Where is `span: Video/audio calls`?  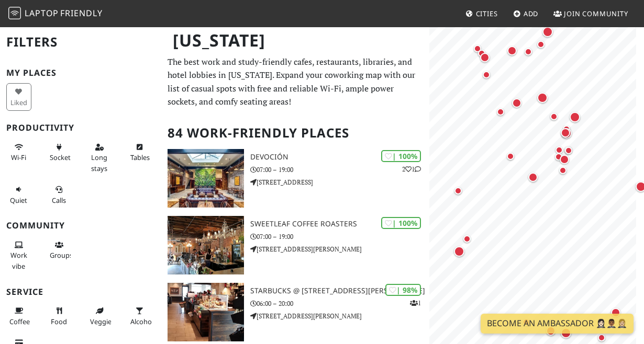
span: Video/audio calls is located at coordinates (59, 200).